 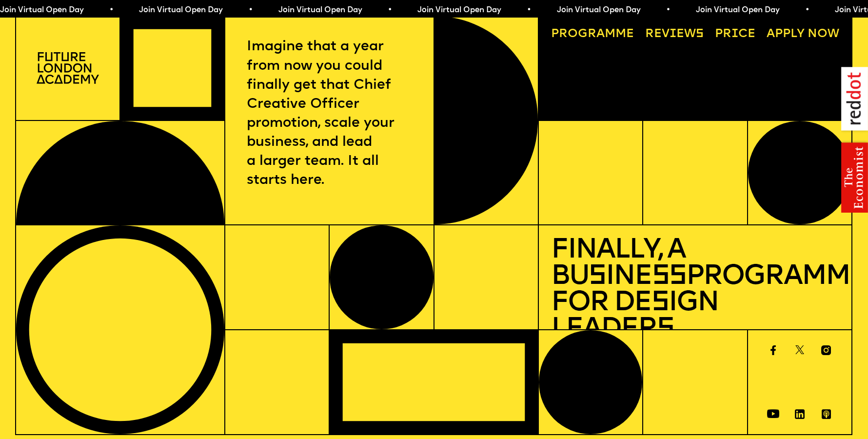 What do you see at coordinates (735, 33) in the screenshot?
I see `a: Price` at bounding box center [735, 33].